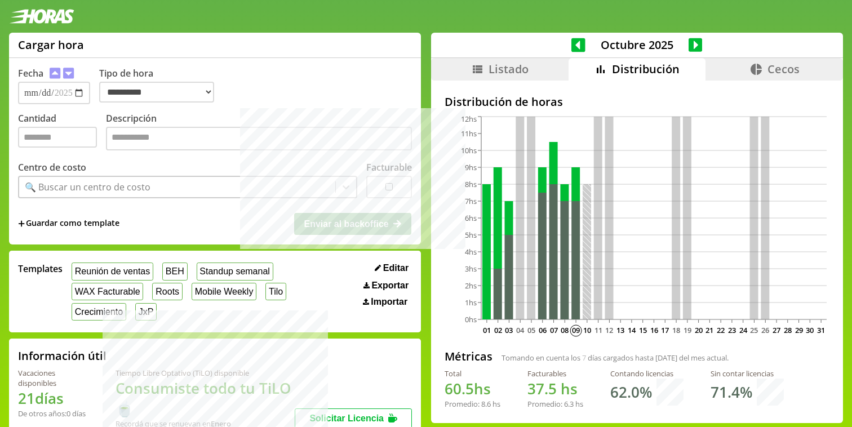 The image size is (852, 427). What do you see at coordinates (587, 330) in the screenshot?
I see `text: 10` at bounding box center [587, 330].